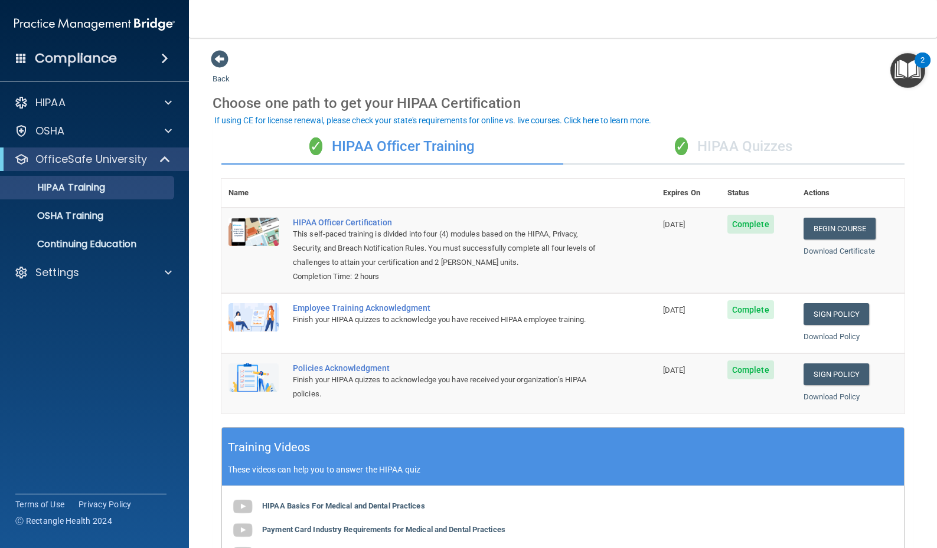 The width and height of the screenshot is (937, 548). What do you see at coordinates (688, 193) in the screenshot?
I see `th: Expires On` at bounding box center [688, 193].